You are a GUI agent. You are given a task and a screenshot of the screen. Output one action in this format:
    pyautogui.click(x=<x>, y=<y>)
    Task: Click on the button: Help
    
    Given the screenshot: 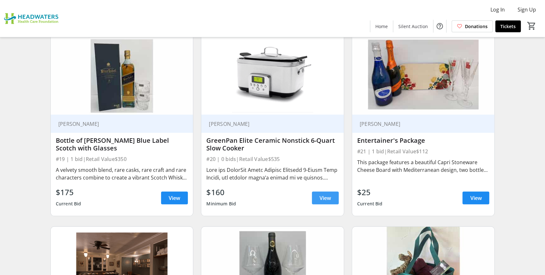 What is the action you would take?
    pyautogui.click(x=440, y=26)
    